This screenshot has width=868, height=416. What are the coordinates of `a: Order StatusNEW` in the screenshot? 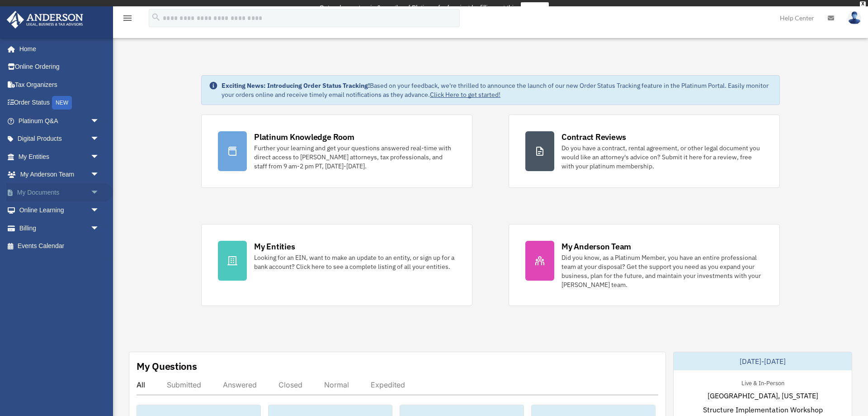 It's located at (60, 103).